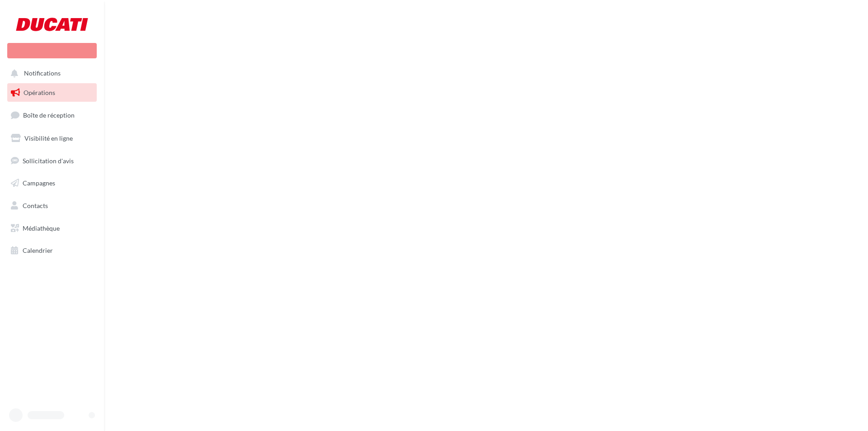 The image size is (868, 431). Describe the element at coordinates (52, 183) in the screenshot. I see `a: Campagnes` at that location.